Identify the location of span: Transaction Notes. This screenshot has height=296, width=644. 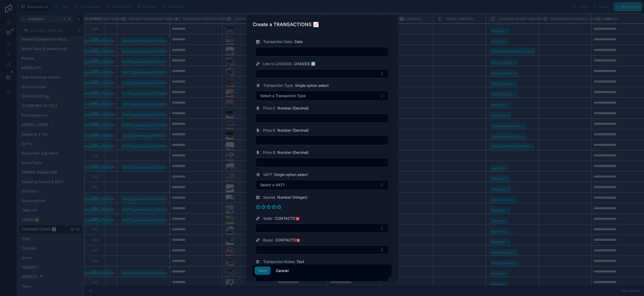
(279, 262).